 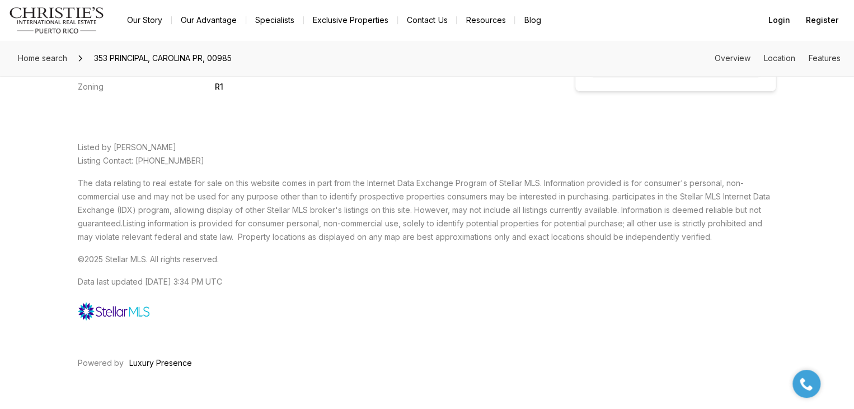 I want to click on p: R1, so click(x=219, y=86).